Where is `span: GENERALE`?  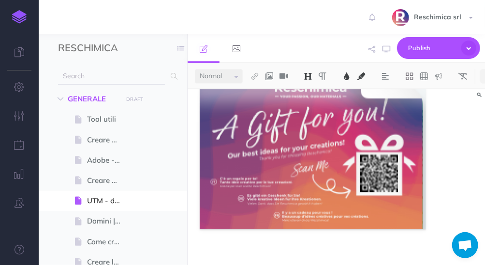 span: GENERALE is located at coordinates (92, 99).